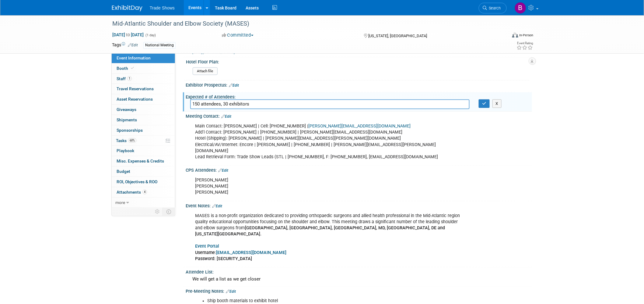 This screenshot has width=644, height=304. I want to click on a: Playbook, so click(143, 151).